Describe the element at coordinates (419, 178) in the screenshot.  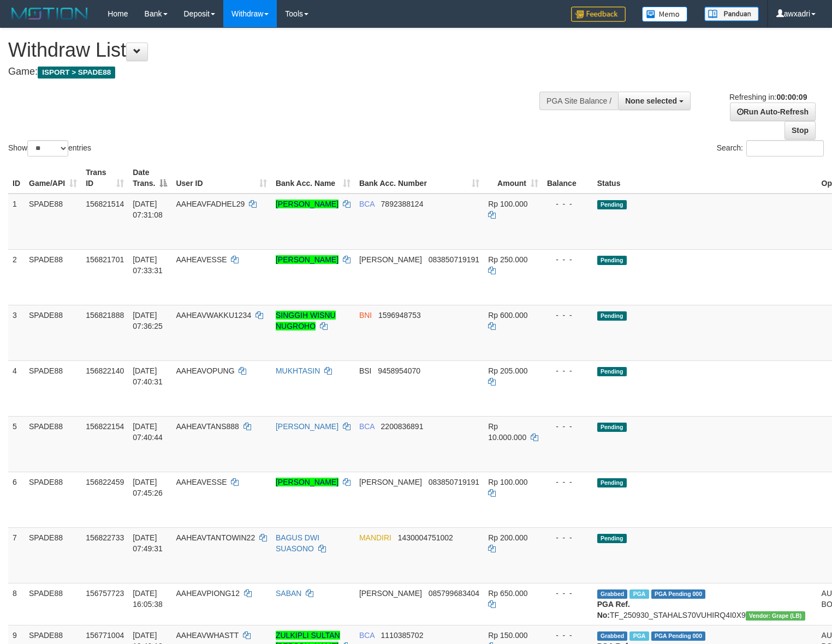
I see `th: Bank Acc. Number: activate to sort column ascending` at that location.